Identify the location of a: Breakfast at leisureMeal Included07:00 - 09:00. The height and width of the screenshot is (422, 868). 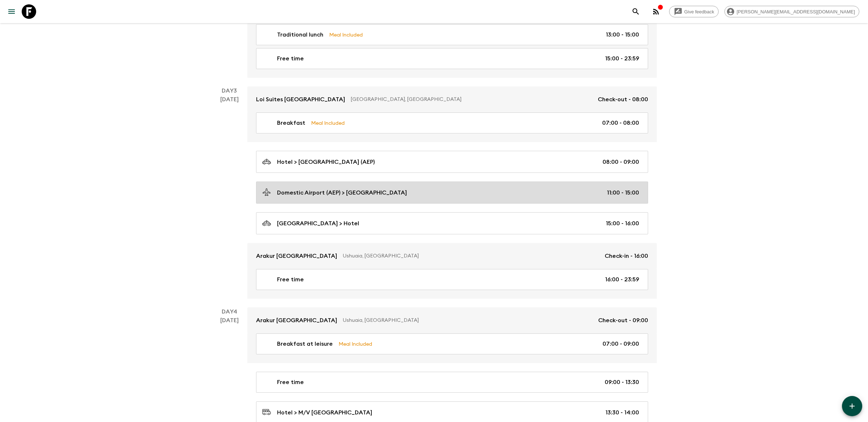
(452, 344).